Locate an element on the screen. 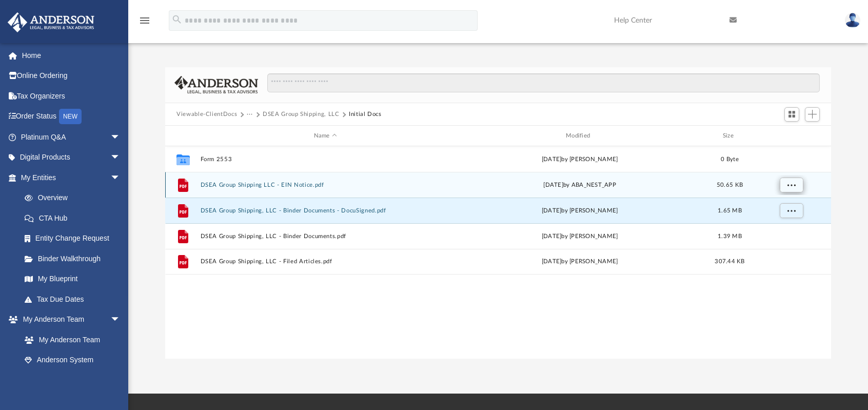 Image resolution: width=868 pixels, height=410 pixels. span: 50.65 KB is located at coordinates (730, 184).